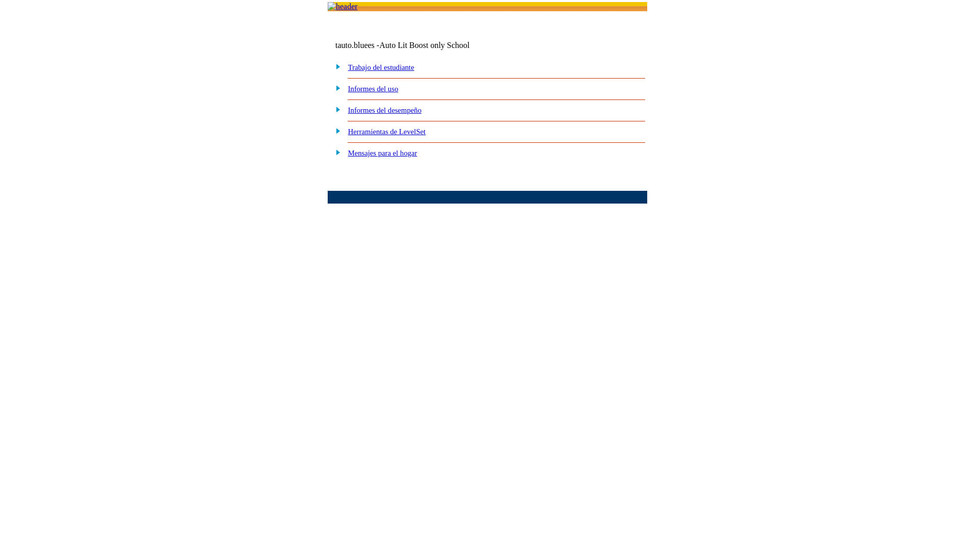 Image resolution: width=980 pixels, height=551 pixels. What do you see at coordinates (385, 110) in the screenshot?
I see `a: Informes del desempeño` at bounding box center [385, 110].